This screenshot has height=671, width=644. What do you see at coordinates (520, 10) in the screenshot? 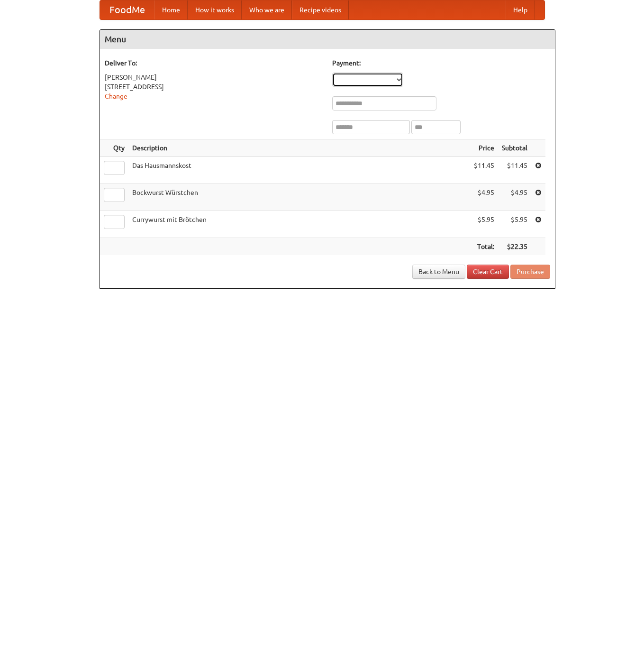
I see `a: Help` at bounding box center [520, 10].